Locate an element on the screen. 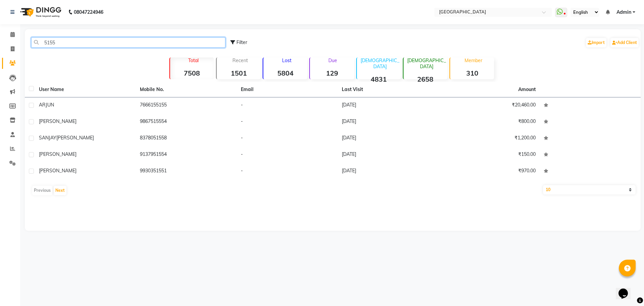  strong: 1501 is located at coordinates (239, 73).